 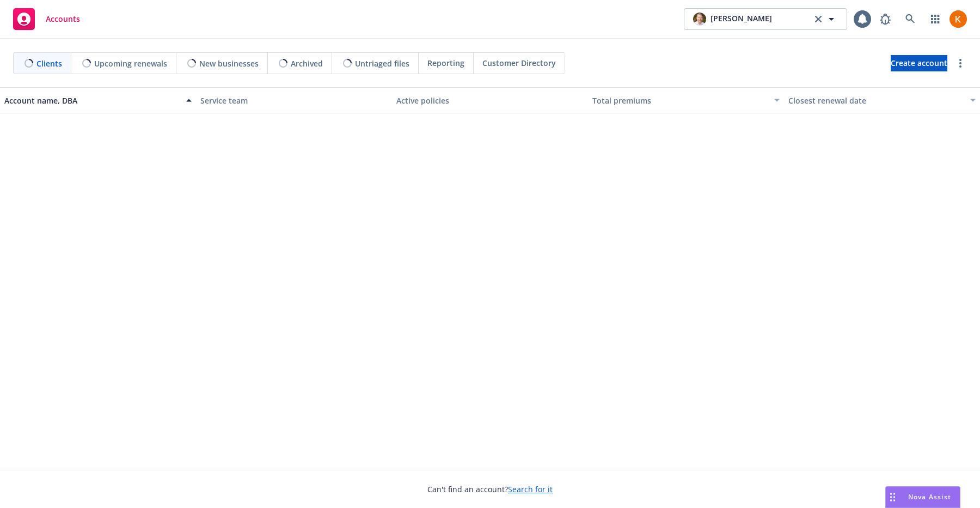 What do you see at coordinates (885, 19) in the screenshot?
I see `a: Report a Bug` at bounding box center [885, 19].